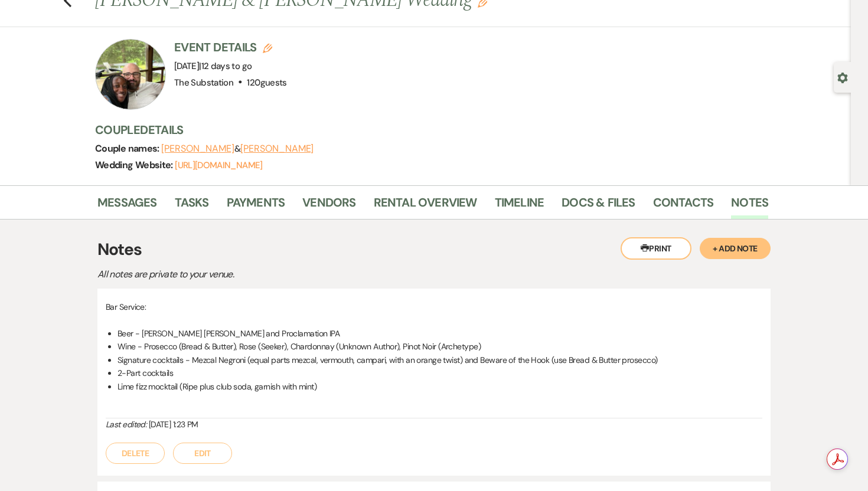 Image resolution: width=868 pixels, height=491 pixels. What do you see at coordinates (304, 274) in the screenshot?
I see `p: All notes are private to your venue.` at bounding box center [304, 274].